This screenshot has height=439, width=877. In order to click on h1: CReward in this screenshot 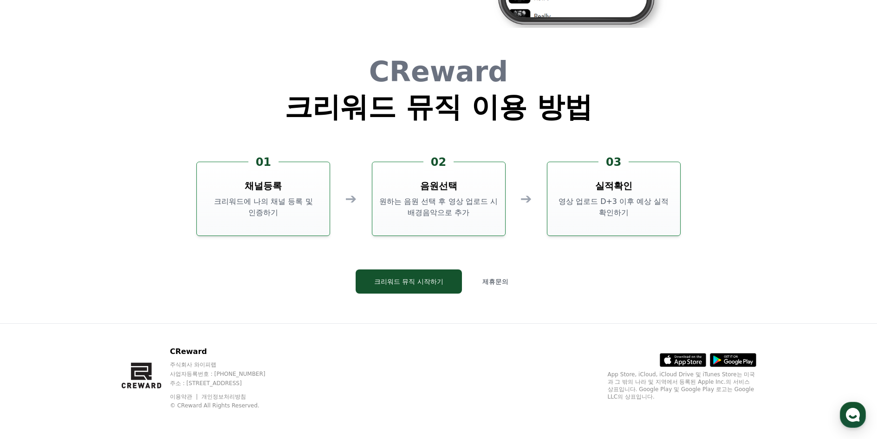, I will do `click(438, 71)`.